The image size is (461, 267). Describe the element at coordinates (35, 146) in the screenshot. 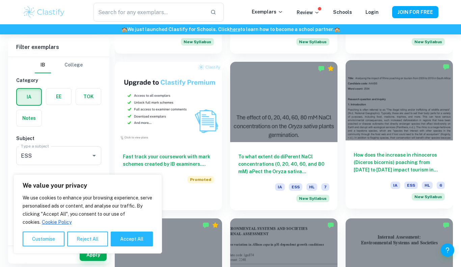

I see `label: Type a subject` at that location.